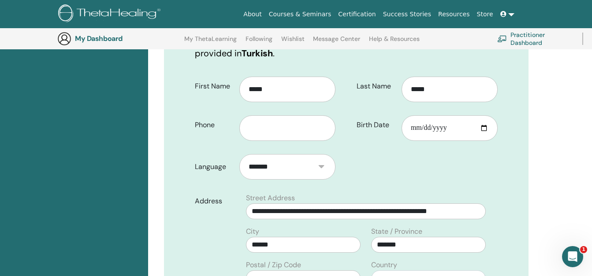 This screenshot has width=592, height=276. Describe the element at coordinates (394, 42) in the screenshot. I see `a: Help & Resources` at that location.